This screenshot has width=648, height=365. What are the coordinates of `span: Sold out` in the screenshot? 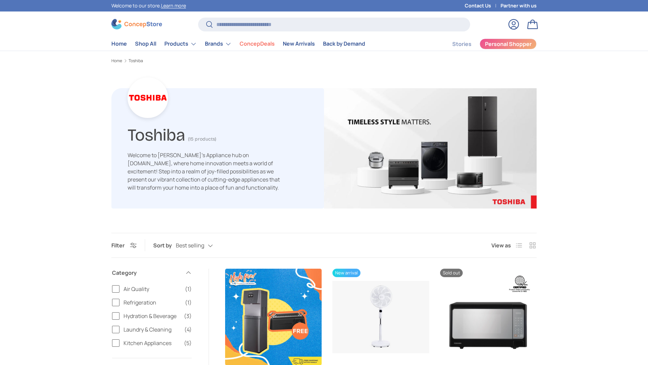 It's located at (451, 272).